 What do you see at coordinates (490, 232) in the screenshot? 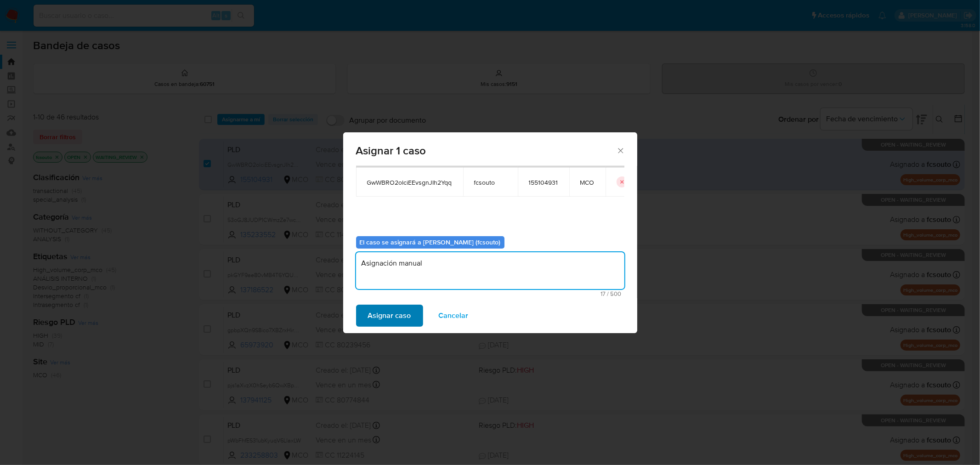
I see `div: assign-modal` at bounding box center [490, 232].